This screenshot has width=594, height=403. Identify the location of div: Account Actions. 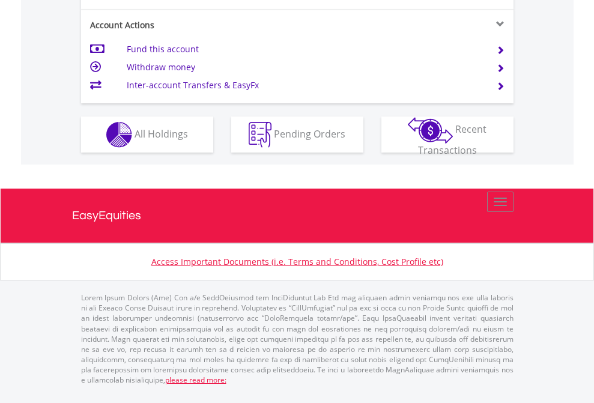
(189, 25).